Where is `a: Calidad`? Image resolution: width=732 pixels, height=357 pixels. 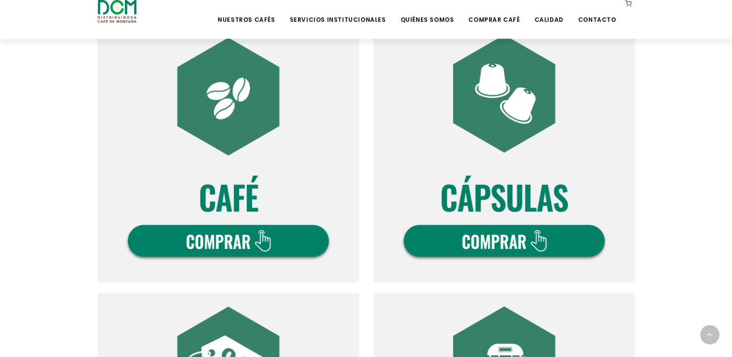 a: Calidad is located at coordinates (549, 12).